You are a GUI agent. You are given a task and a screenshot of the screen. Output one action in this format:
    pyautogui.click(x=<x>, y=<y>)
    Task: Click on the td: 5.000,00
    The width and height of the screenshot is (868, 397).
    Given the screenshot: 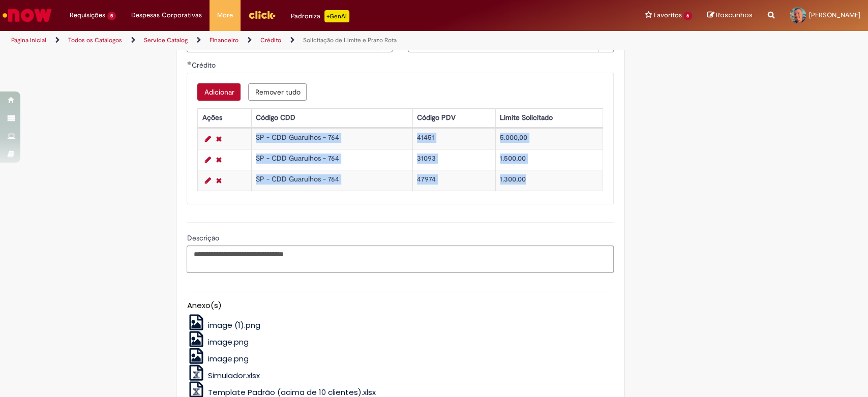 What is the action you would take?
    pyautogui.click(x=549, y=138)
    